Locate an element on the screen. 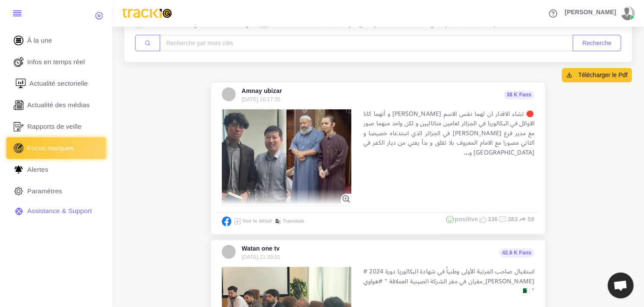 The height and width of the screenshot is (307, 644). img: 536742950_1304729621018339_1059409614877997065_n.jpg is located at coordinates (287, 158).